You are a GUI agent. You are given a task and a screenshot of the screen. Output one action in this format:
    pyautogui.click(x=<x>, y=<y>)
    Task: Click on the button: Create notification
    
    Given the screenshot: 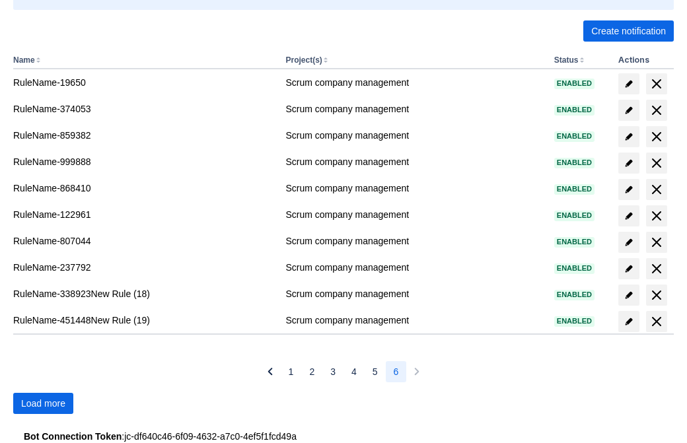 What is the action you would take?
    pyautogui.click(x=628, y=31)
    